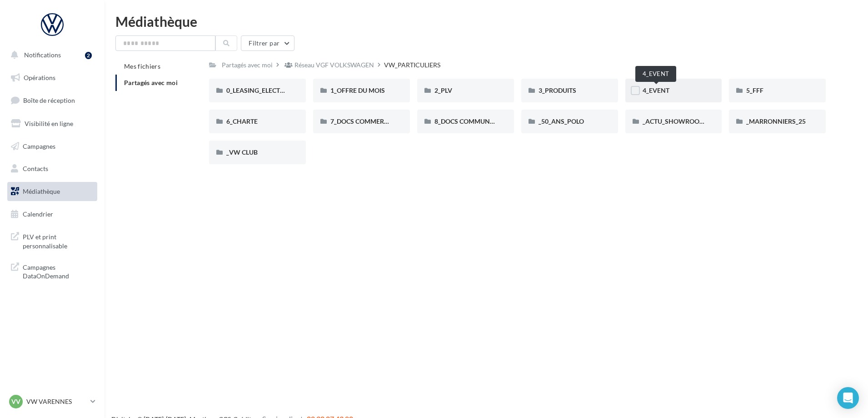  I want to click on span: Notifications, so click(42, 55).